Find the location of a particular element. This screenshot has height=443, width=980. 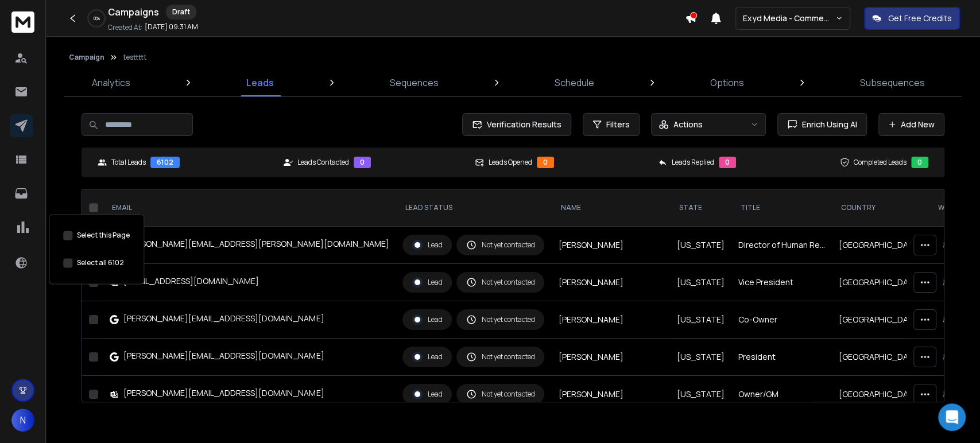

p: Sequences is located at coordinates (414, 83).